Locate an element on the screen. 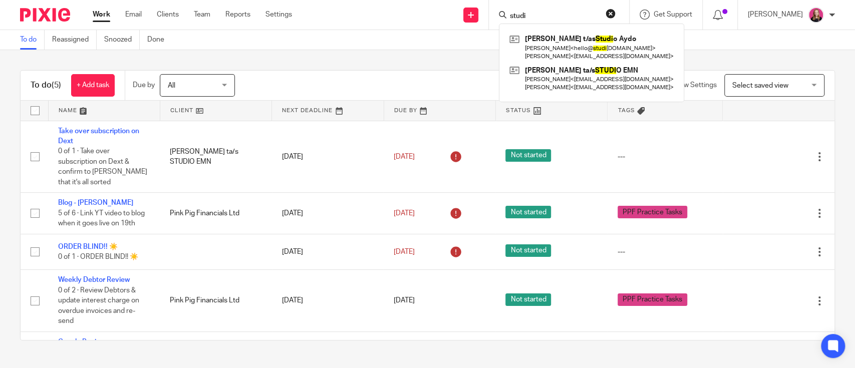 The height and width of the screenshot is (368, 855). span: Select saved view is located at coordinates (761, 86).